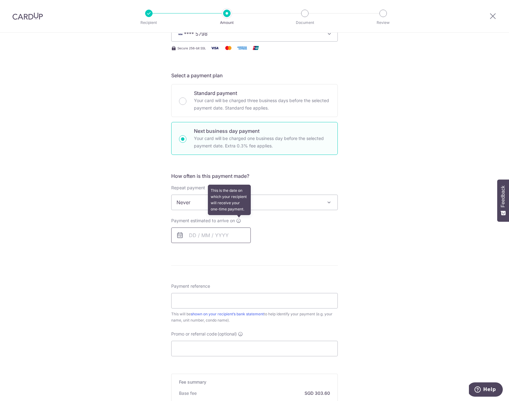 This screenshot has height=401, width=509. I want to click on img: CardUp, so click(28, 16).